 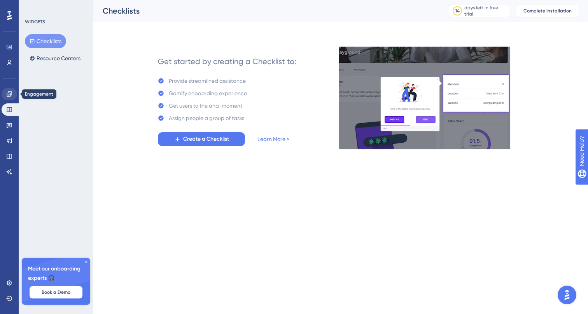 I want to click on a: Learn More >, so click(x=273, y=139).